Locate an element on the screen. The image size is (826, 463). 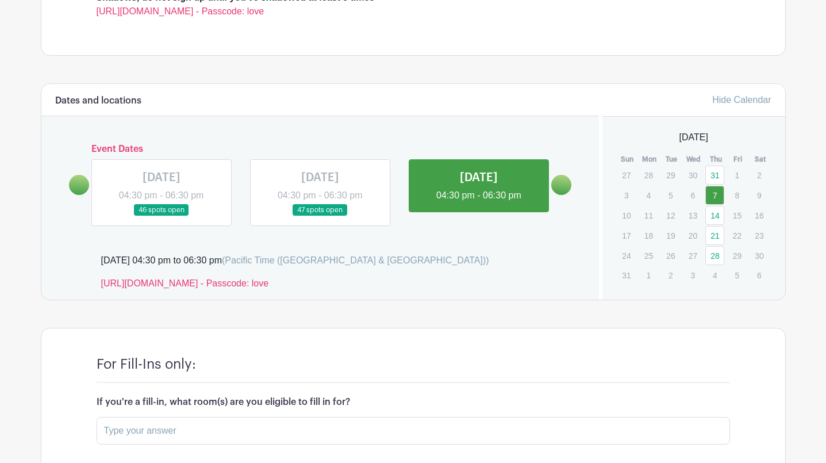
th: Mon is located at coordinates (650, 159).